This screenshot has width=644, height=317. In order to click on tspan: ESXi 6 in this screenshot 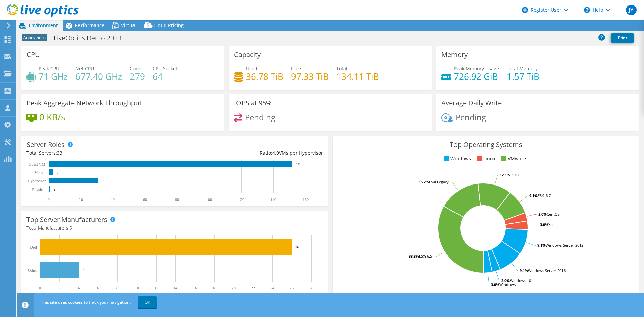, I will do `click(515, 175)`.